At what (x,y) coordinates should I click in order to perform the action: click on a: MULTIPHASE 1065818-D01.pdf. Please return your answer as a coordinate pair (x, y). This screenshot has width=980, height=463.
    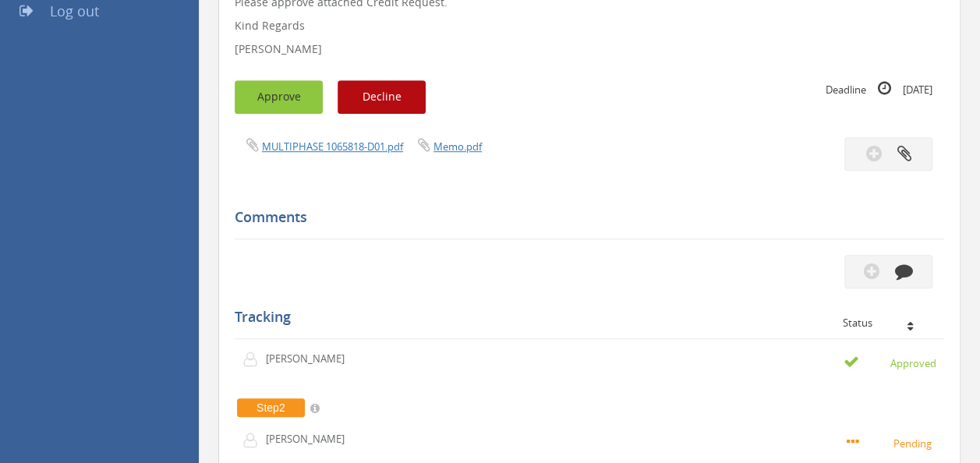
    Looking at the image, I should click on (332, 147).